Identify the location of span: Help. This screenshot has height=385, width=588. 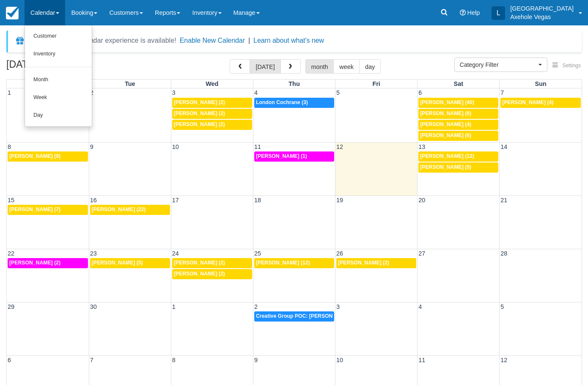
(474, 13).